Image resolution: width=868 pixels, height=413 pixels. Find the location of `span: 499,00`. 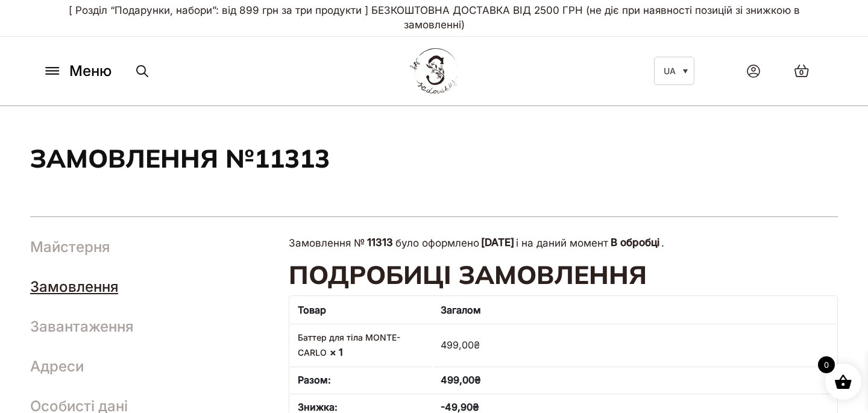

span: 499,00 is located at coordinates (461, 379).